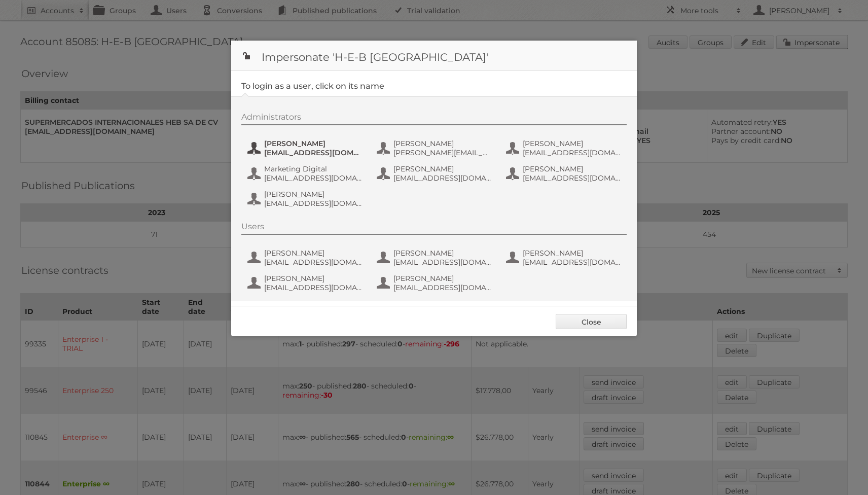  What do you see at coordinates (313, 169) in the screenshot?
I see `span: Marketing Digital` at bounding box center [313, 169].